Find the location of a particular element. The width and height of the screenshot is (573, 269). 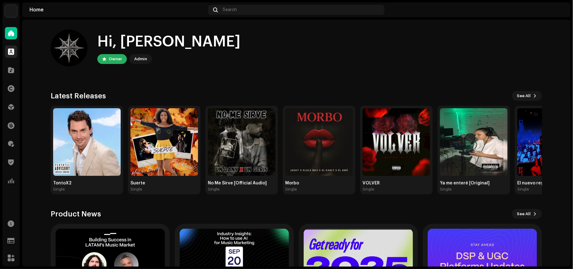

div: Owner is located at coordinates (115, 59).